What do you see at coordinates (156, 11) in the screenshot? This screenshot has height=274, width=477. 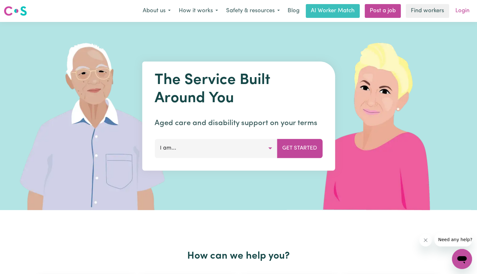 I see `button: About us` at bounding box center [156, 11].